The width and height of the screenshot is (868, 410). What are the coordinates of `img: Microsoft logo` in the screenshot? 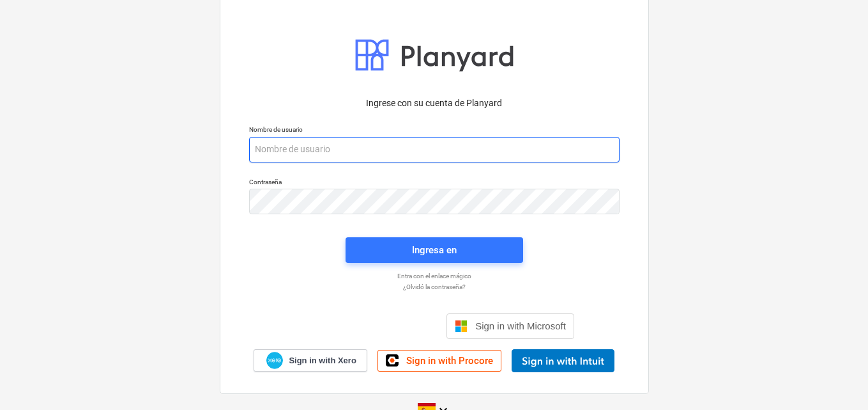 It's located at (461, 326).